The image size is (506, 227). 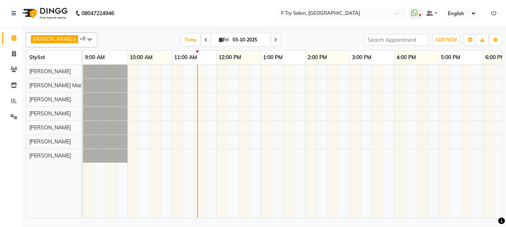 I want to click on a: 3:00 PM, so click(x=361, y=57).